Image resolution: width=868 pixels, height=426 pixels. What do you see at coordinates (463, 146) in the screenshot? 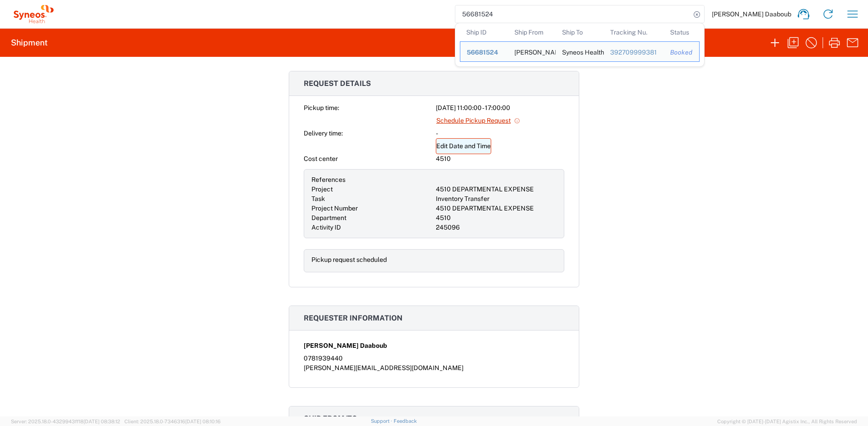
I see `a: Edit Date and Time` at bounding box center [463, 146].